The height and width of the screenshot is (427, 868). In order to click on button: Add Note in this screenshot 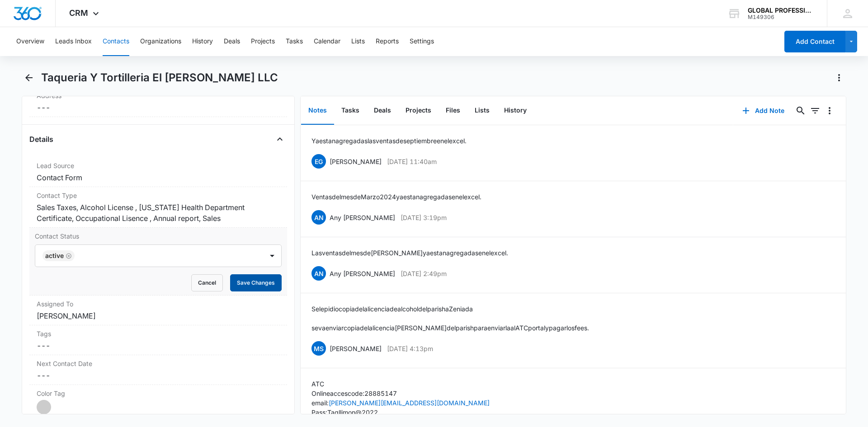, I will do `click(764, 111)`.